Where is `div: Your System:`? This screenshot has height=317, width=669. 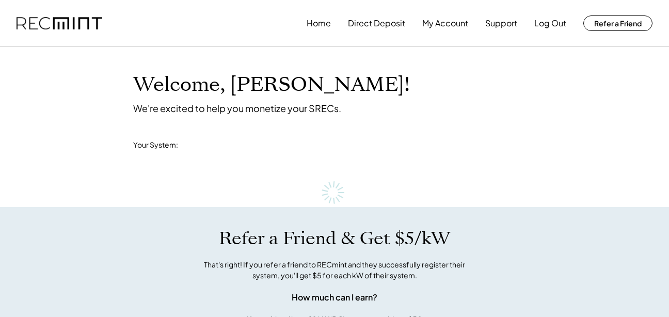 div: Your System: is located at coordinates (155, 145).